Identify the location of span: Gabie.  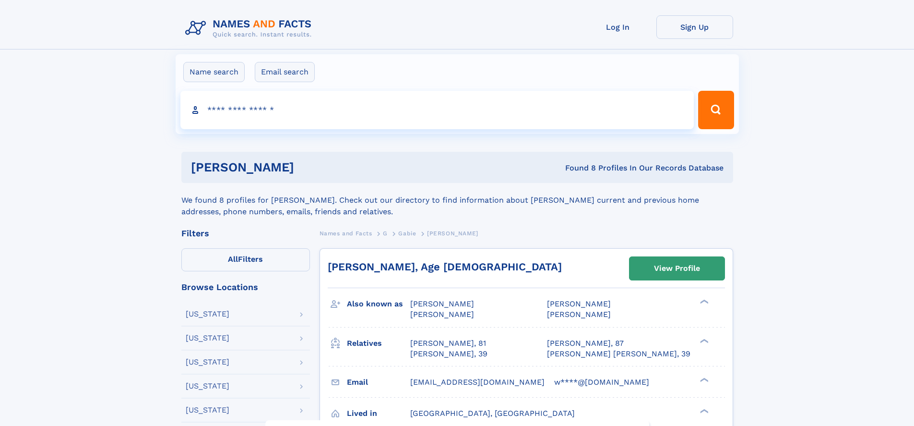
(407, 233).